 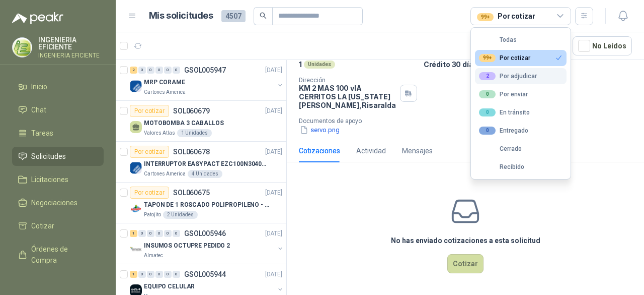 What do you see at coordinates (508, 76) in the screenshot?
I see `div: Por adjudicar` at bounding box center [508, 76].